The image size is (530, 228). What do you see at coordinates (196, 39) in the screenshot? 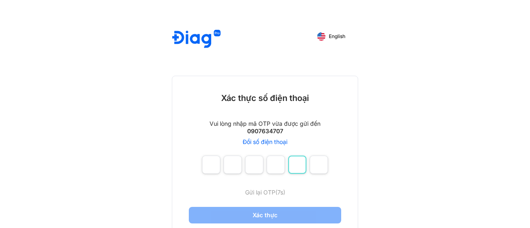
I see `img: logo` at bounding box center [196, 39].